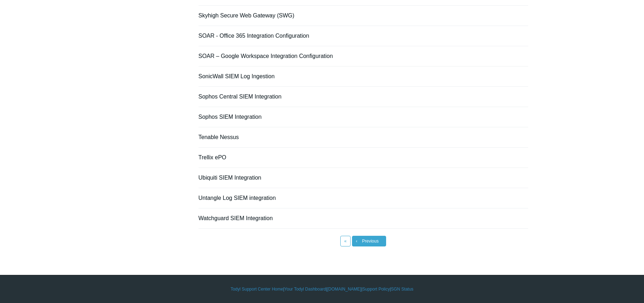  I want to click on a: Trellix ePO, so click(212, 157).